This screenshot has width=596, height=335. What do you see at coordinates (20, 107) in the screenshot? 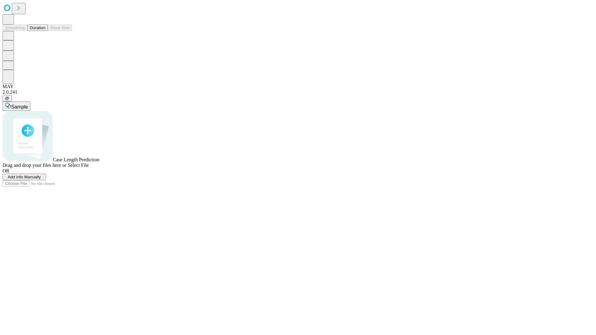
I see `span: Sample` at bounding box center [20, 107].